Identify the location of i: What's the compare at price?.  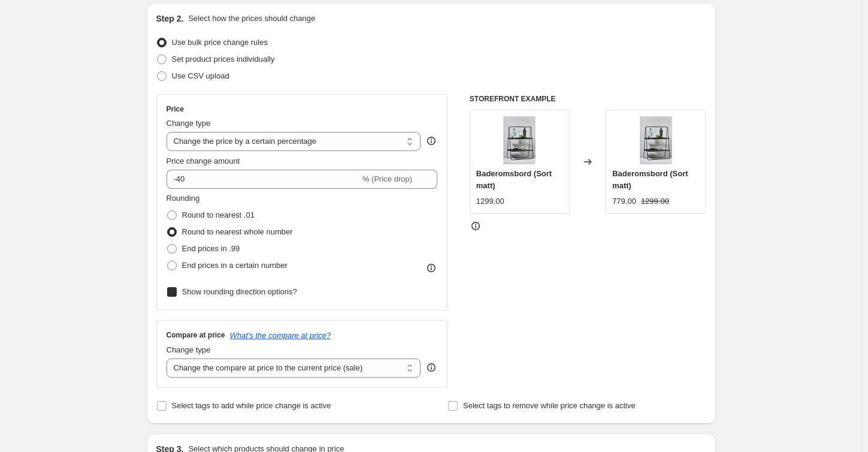
(281, 335).